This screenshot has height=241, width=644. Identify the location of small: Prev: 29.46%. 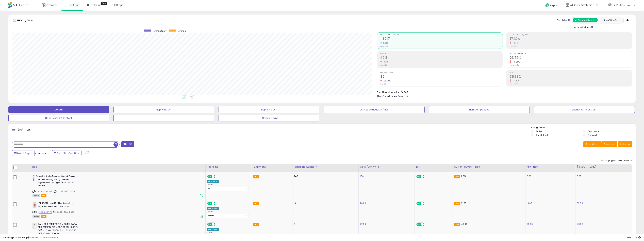
(515, 65).